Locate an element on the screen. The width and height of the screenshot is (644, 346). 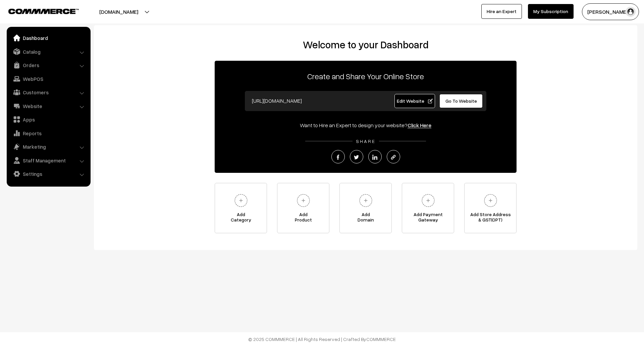
a: Hire an Expert is located at coordinates (501, 11).